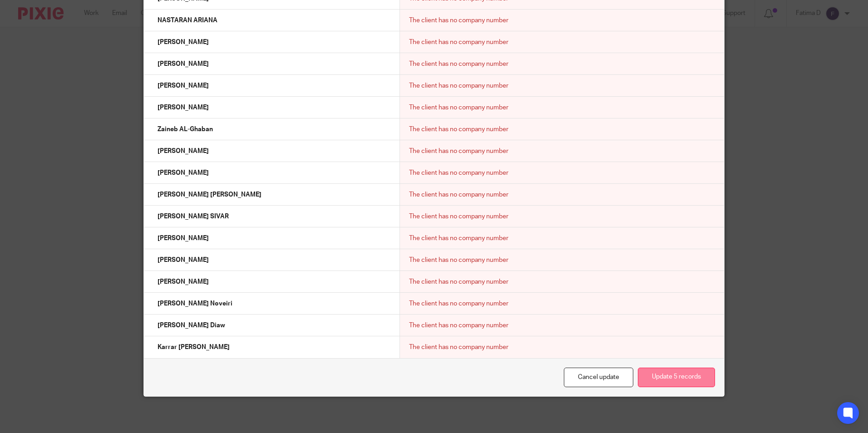 Image resolution: width=868 pixels, height=433 pixels. Describe the element at coordinates (272, 129) in the screenshot. I see `td: Zaineb AL-Ghaban` at that location.